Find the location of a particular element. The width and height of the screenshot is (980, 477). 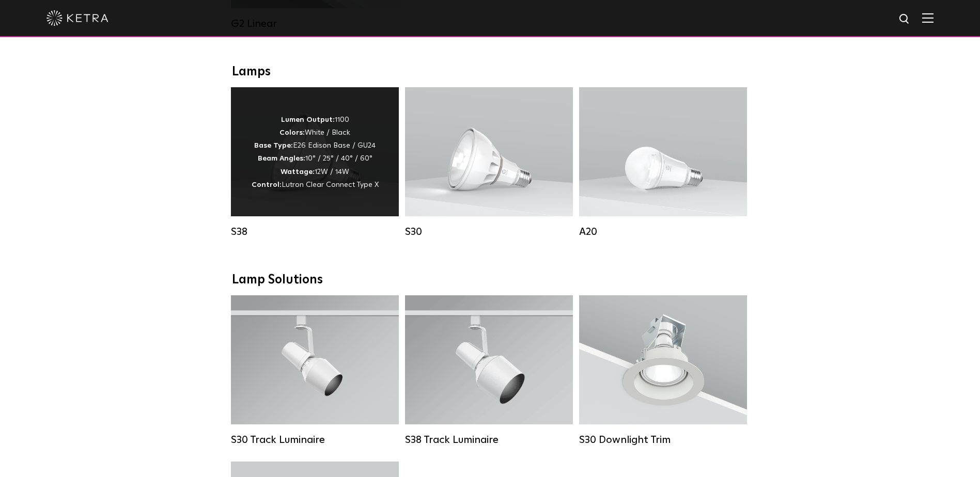

a: S38 Lumen Output:1100Colors:White / BlackBase Type:E26 Edison Base / GU24Beam Angles:10° / 25° / ... is located at coordinates (315, 163).